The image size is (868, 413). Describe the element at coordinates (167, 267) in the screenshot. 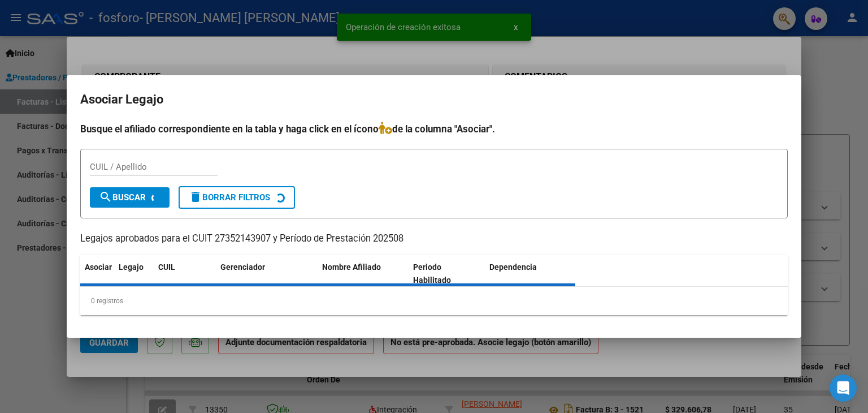

I see `span: CUIL` at that location.